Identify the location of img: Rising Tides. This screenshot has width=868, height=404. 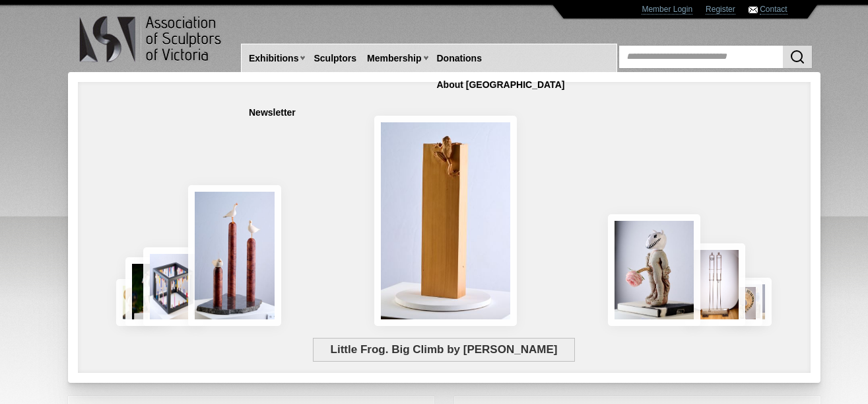
(235, 255).